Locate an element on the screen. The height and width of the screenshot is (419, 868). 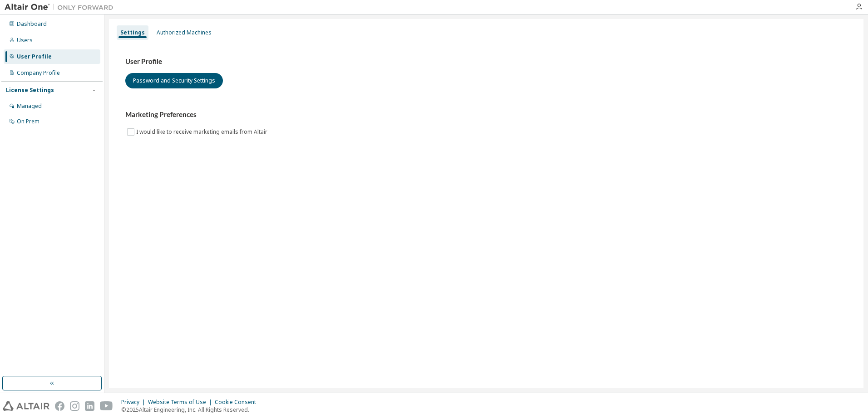
h3: User Profile is located at coordinates (486, 62).